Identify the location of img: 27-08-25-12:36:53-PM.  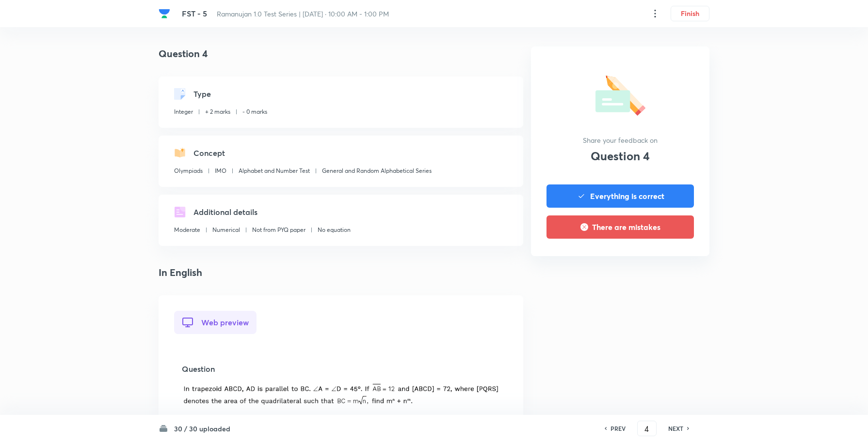
(341, 394).